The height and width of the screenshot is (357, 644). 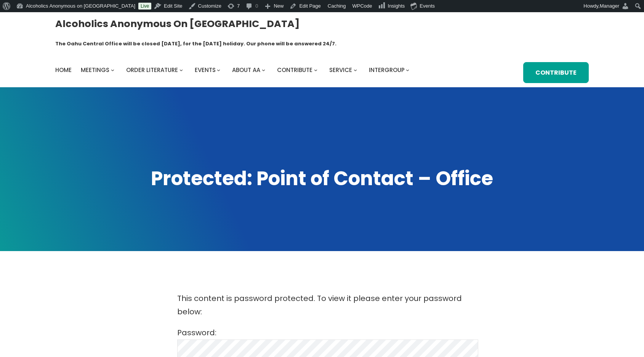 What do you see at coordinates (315, 70) in the screenshot?
I see `button: Contribute submenu` at bounding box center [315, 70].